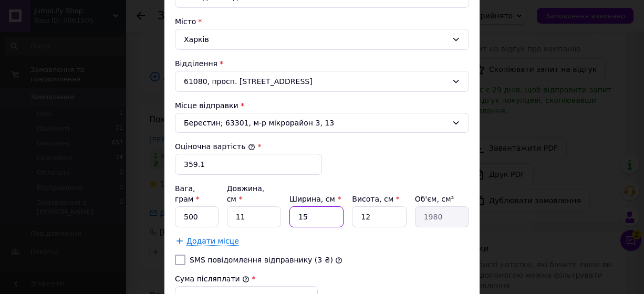 This screenshot has height=294, width=644. Describe the element at coordinates (212, 279) in the screenshot. I see `label: Сума післяплати` at that location.